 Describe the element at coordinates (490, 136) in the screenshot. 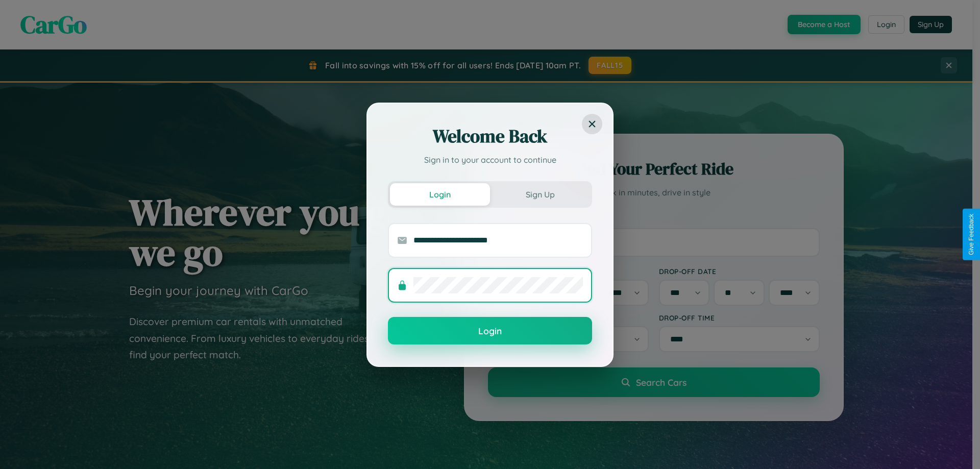

I see `h2: Welcome Back` at that location.